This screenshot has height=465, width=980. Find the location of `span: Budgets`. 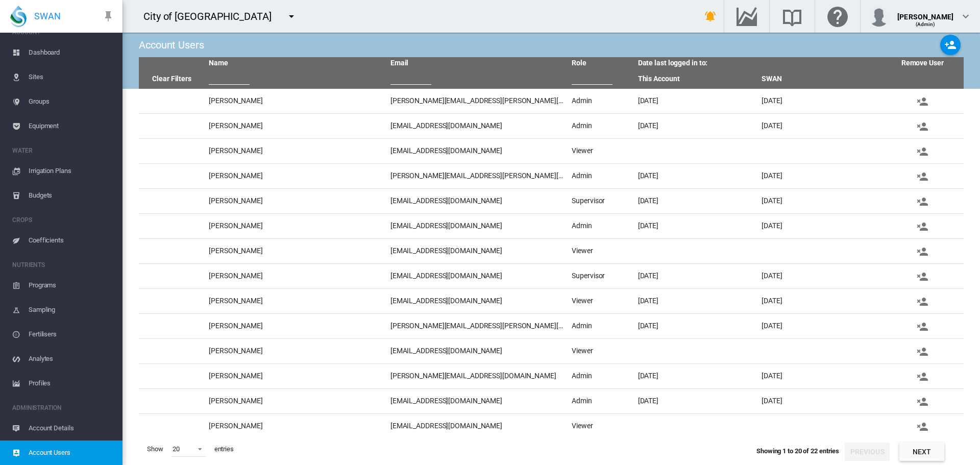

span: Budgets is located at coordinates (71, 195).